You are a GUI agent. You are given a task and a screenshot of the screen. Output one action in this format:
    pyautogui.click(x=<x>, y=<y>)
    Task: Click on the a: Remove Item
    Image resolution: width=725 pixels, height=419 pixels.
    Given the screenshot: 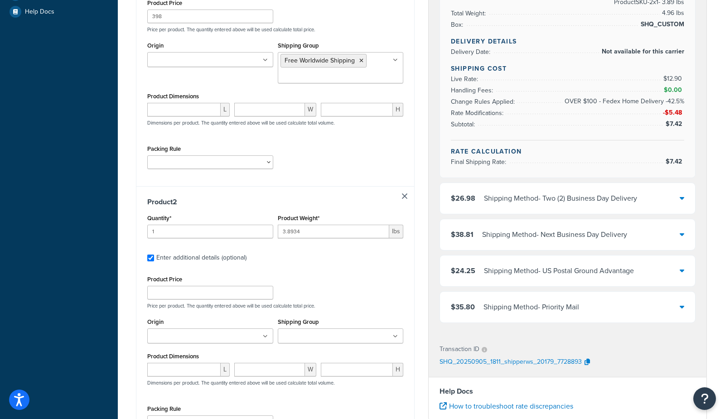 What is the action you would take?
    pyautogui.click(x=405, y=196)
    